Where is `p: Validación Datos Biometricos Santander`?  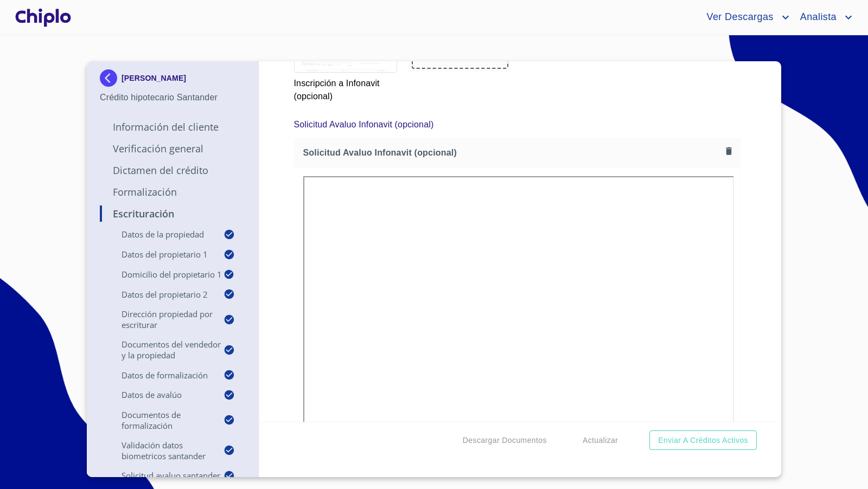 p: Validación Datos Biometricos Santander is located at coordinates (161, 450).